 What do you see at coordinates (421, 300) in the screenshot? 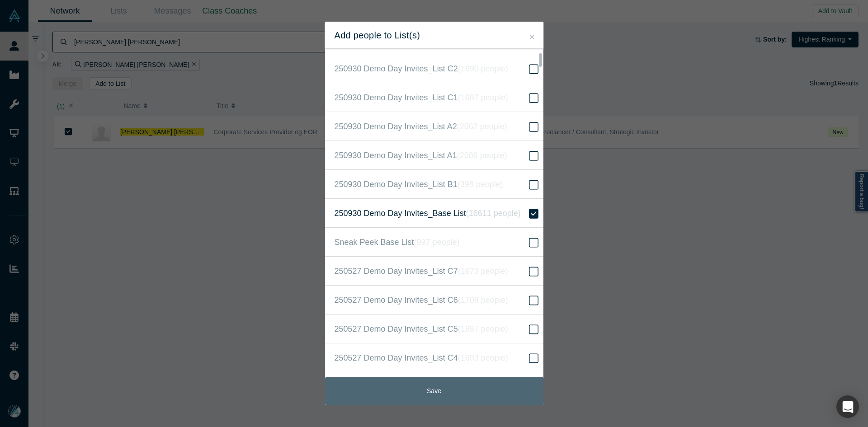
I see `span: 250527 Demo Day Invites_List C6` at bounding box center [421, 300].